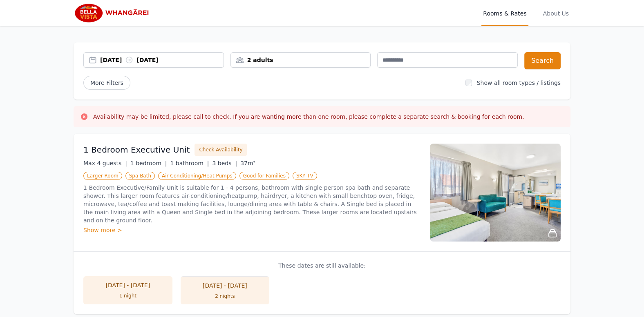 Image resolution: width=644 pixels, height=317 pixels. What do you see at coordinates (225, 297) in the screenshot?
I see `div: 2 nights` at bounding box center [225, 297].